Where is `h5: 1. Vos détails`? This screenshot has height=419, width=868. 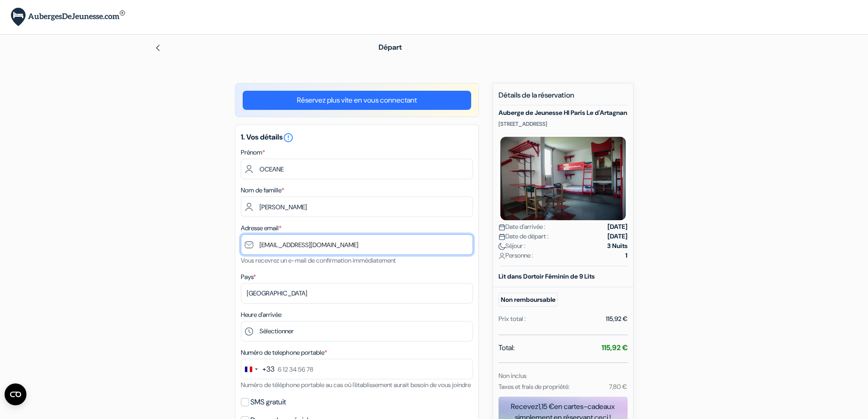
h5: 1. Vos détails is located at coordinates (357, 138).